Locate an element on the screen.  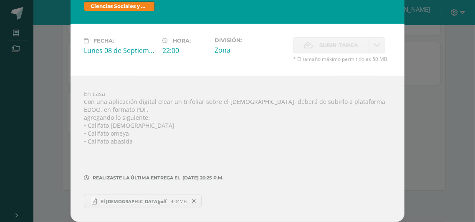
span: Ciencias Sociales y Formación Ciudadana is located at coordinates (119, 6).